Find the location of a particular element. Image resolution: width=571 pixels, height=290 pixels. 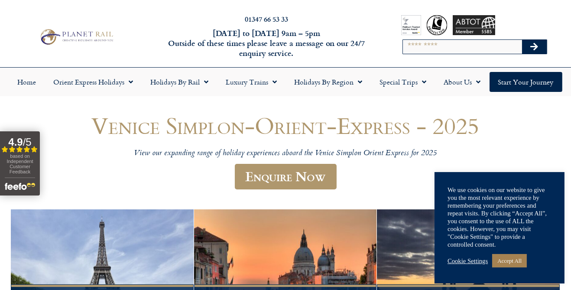

a: Home is located at coordinates (27, 82).